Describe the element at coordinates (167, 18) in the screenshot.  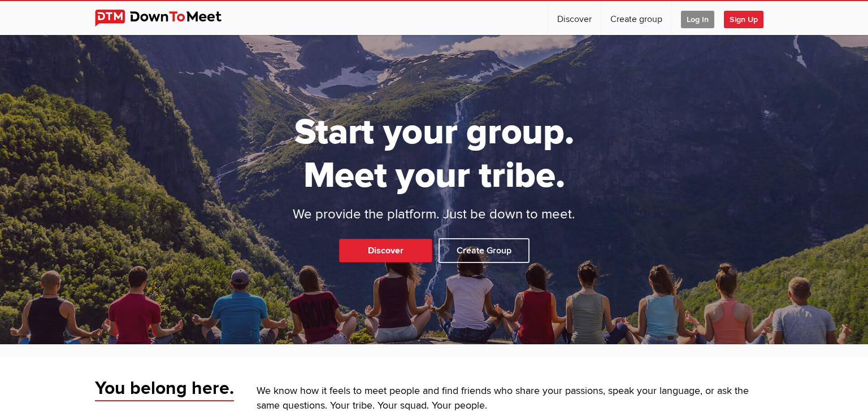
I see `img: DownToMeet` at that location.